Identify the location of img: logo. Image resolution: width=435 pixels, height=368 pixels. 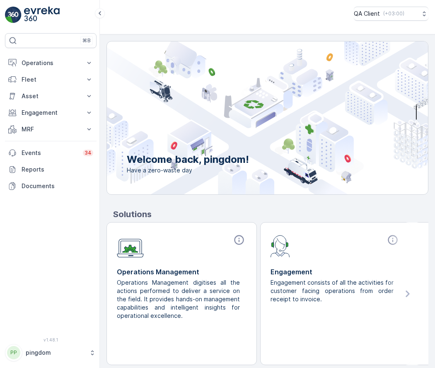
(13, 15).